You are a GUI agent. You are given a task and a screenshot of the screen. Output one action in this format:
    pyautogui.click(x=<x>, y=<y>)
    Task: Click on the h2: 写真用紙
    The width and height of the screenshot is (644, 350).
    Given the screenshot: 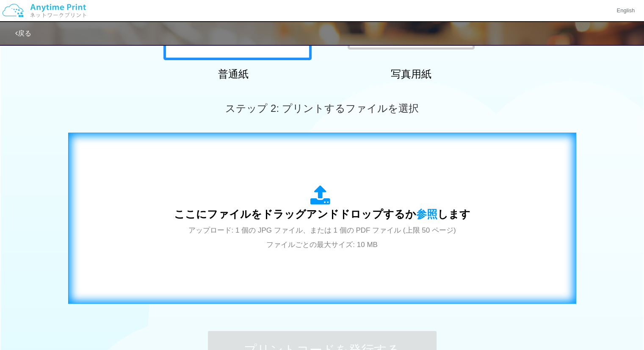 What is the action you would take?
    pyautogui.click(x=411, y=74)
    